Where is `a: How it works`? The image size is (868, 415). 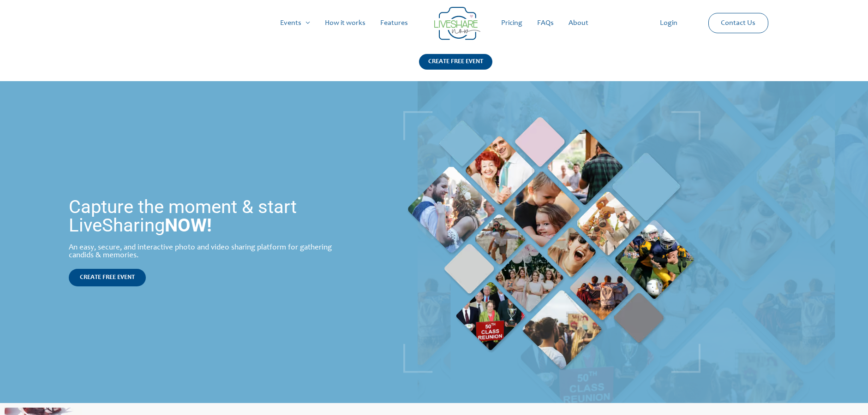
a: How it works is located at coordinates (345, 23).